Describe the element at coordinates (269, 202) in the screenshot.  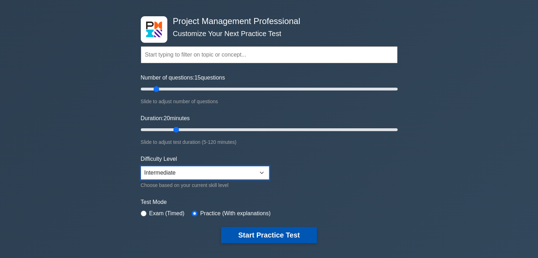
I see `label: Test Mode` at that location.